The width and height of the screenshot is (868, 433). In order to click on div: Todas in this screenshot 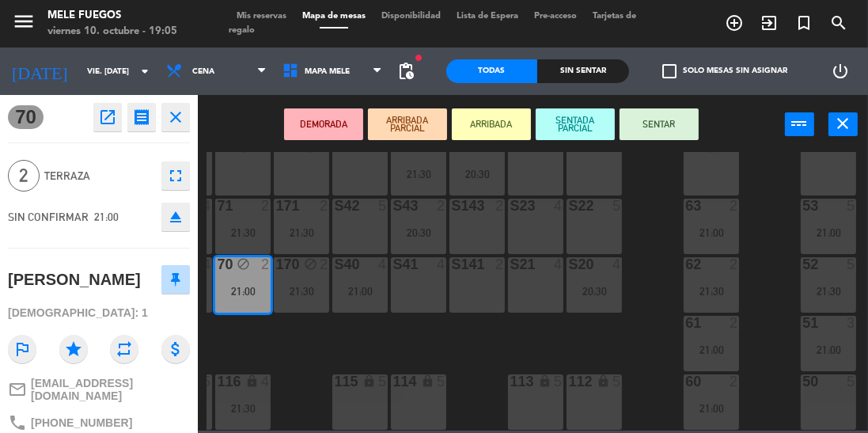, I will do `click(492, 71)`.